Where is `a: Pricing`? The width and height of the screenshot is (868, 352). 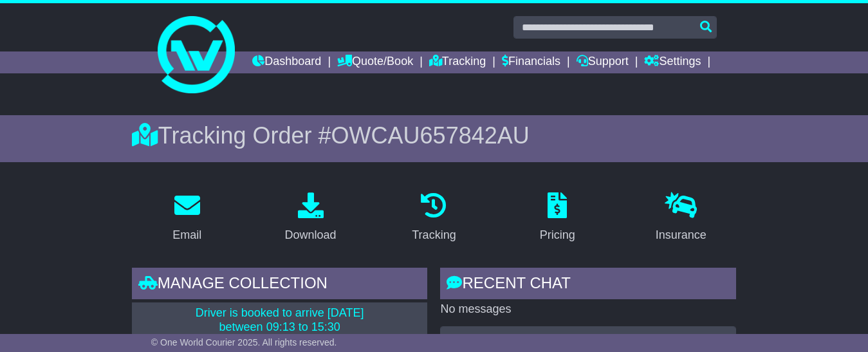 a: Pricing is located at coordinates (558, 218).